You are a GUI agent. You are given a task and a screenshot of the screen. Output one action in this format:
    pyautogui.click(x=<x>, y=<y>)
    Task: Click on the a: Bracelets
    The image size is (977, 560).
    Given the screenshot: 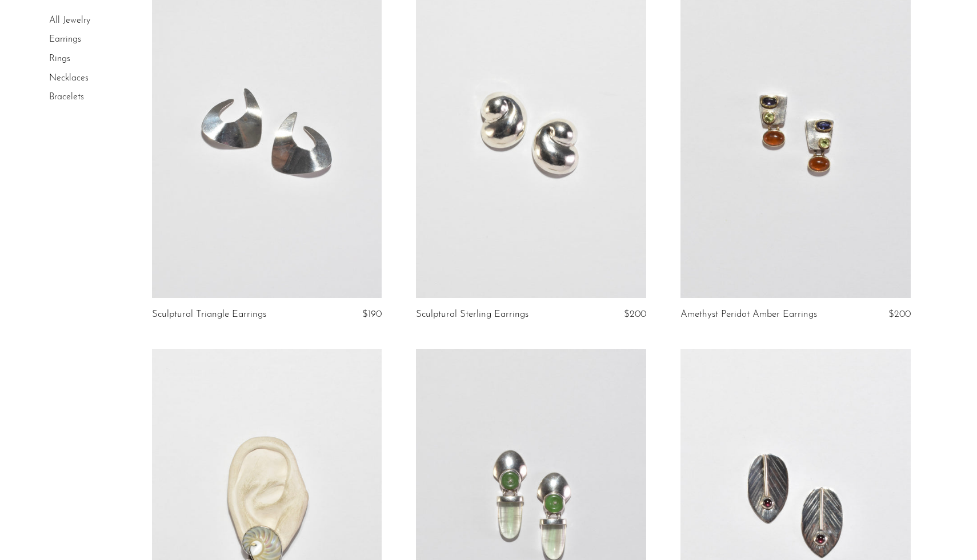 What is the action you would take?
    pyautogui.click(x=66, y=97)
    